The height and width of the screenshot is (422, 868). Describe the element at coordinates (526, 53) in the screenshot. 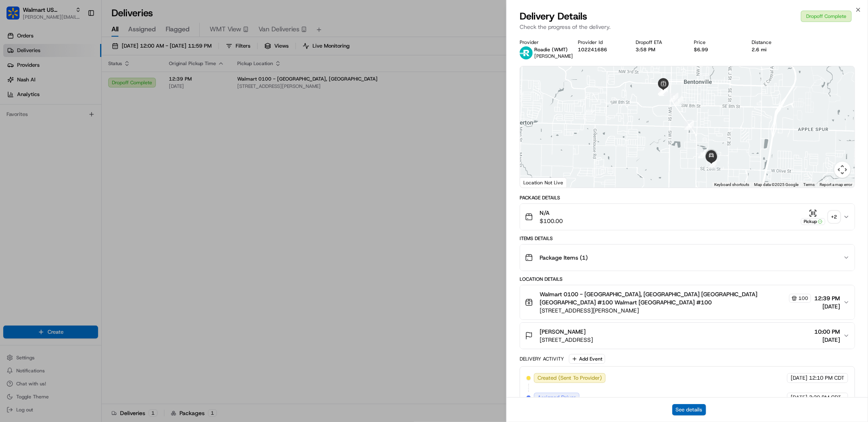

I see `img: roadie-logo-v2.jpg` at that location.